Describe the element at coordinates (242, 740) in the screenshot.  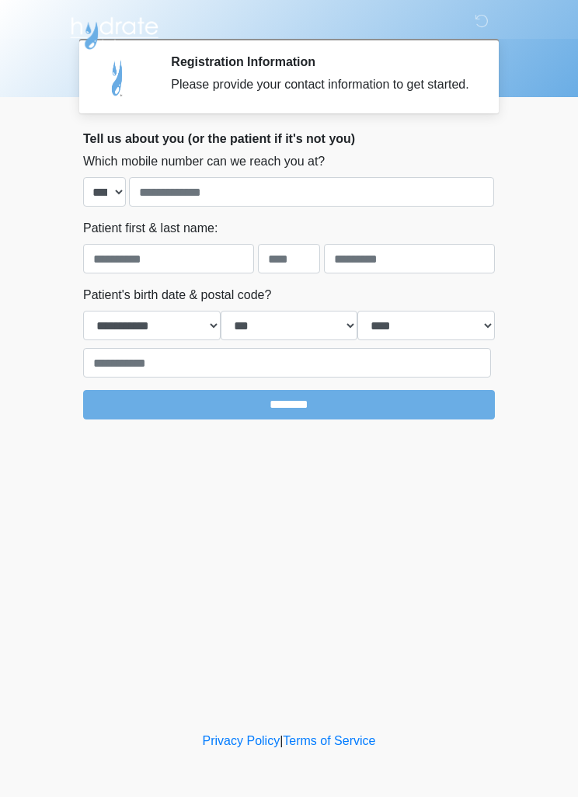
I see `a: Privacy Policy` at that location.